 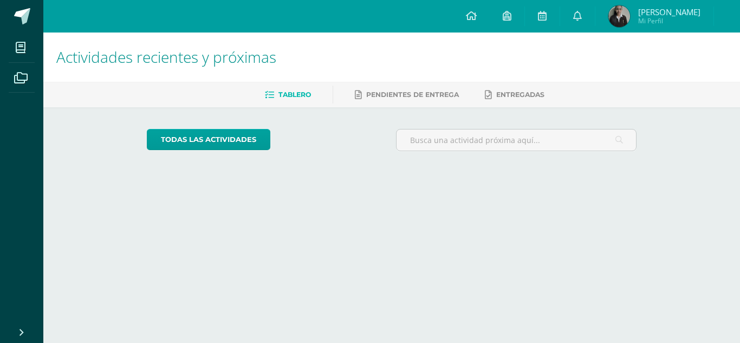 I want to click on a: Tablero, so click(x=288, y=95).